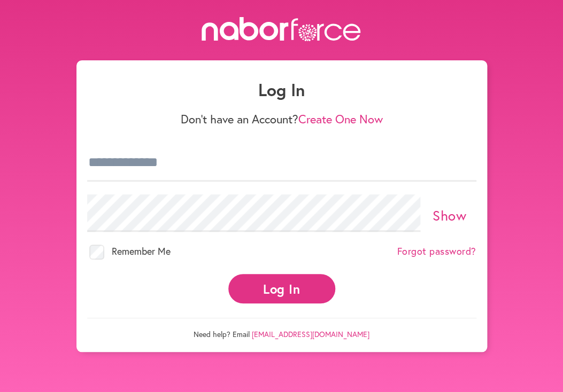  I want to click on p: Don't have an Account?, so click(282, 119).